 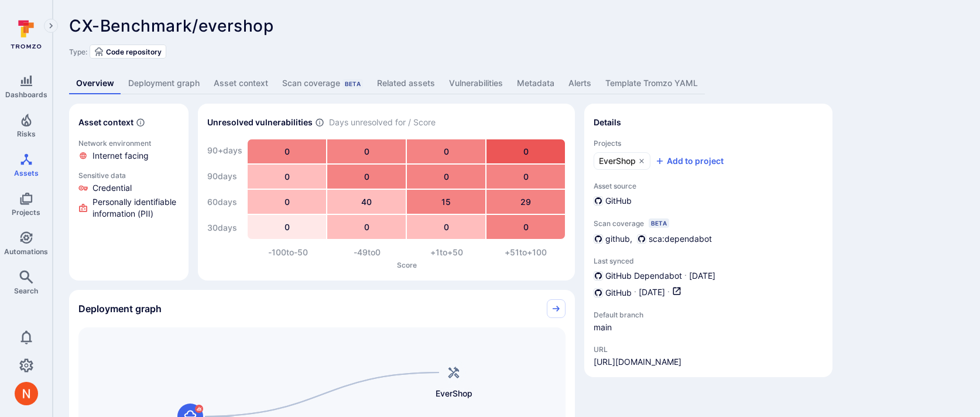 I want to click on span: main, so click(x=640, y=327).